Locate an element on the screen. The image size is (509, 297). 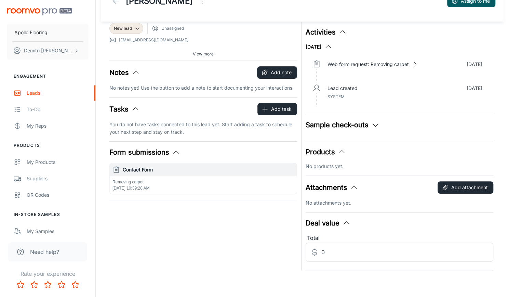
span: Unassigned is located at coordinates (173, 28).